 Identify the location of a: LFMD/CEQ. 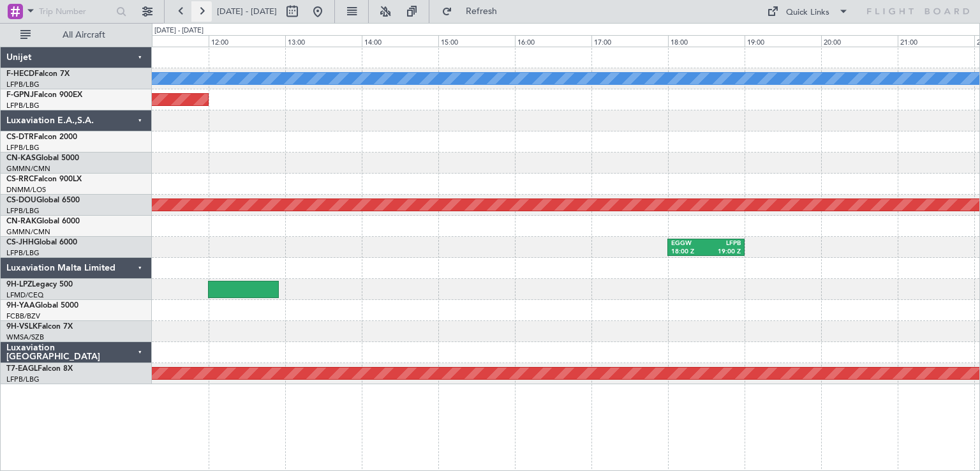
(24, 295).